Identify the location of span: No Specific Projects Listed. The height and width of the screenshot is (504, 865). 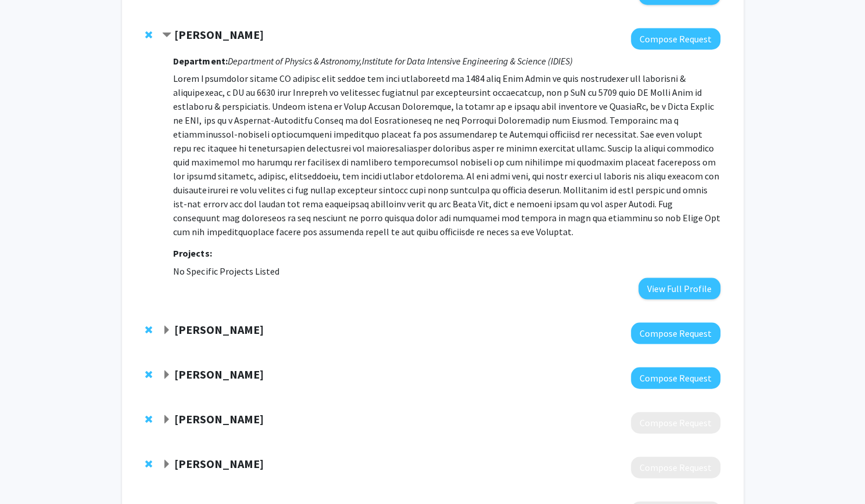
(226, 271).